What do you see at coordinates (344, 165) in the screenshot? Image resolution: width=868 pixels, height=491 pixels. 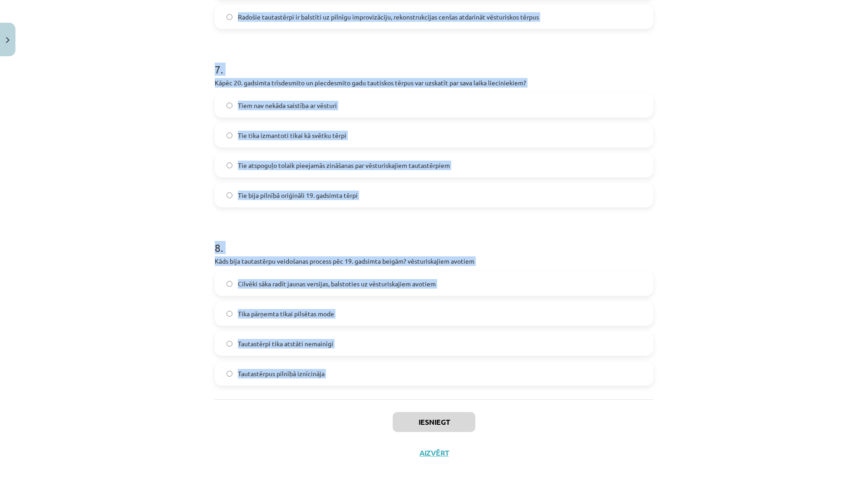 I see `span: Tie atspoguļo tolaik pieejamās zināšanas par vēsturiskajiem tautastērpiem` at bounding box center [344, 165].